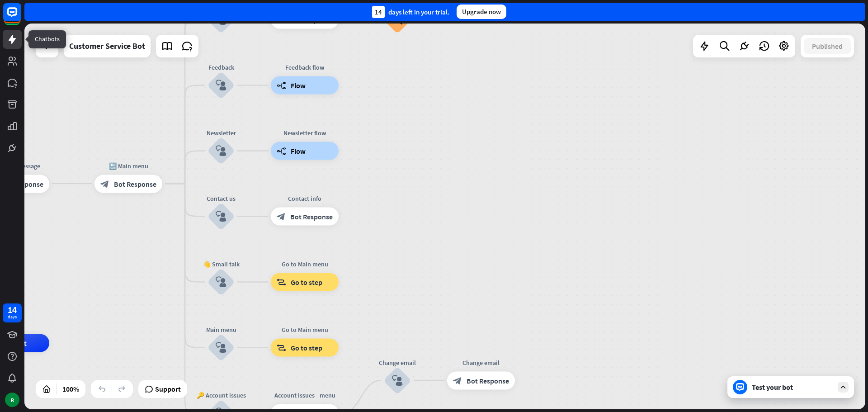 Image resolution: width=868 pixels, height=412 pixels. Describe the element at coordinates (221, 264) in the screenshot. I see `div: 👋 Small talk` at that location.